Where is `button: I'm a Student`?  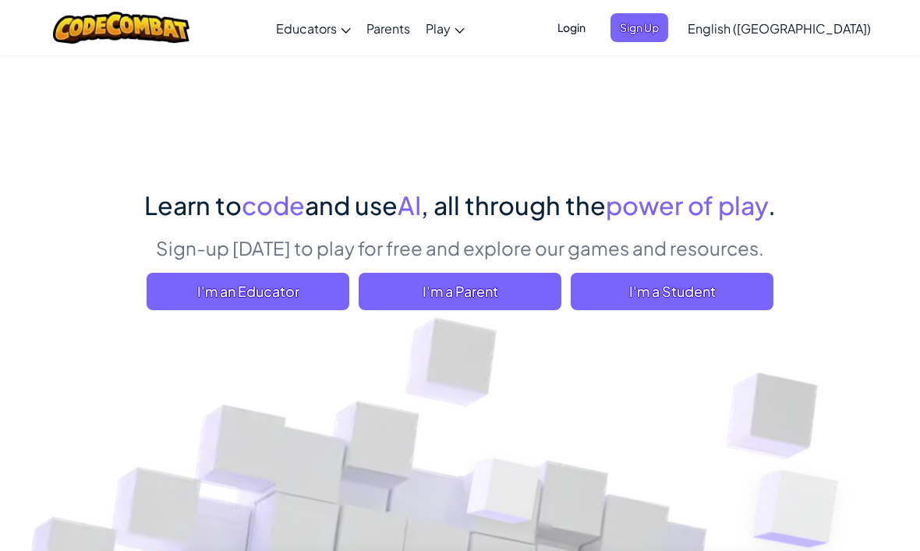
button: I'm a Student is located at coordinates (672, 292).